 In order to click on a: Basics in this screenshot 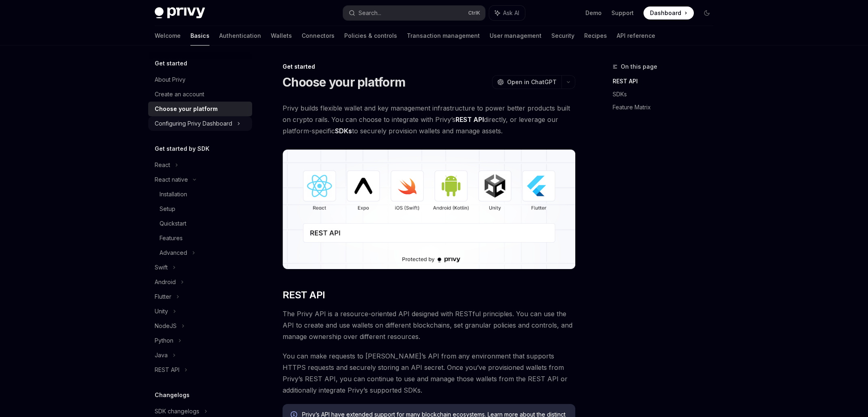, I will do `click(200, 36)`.